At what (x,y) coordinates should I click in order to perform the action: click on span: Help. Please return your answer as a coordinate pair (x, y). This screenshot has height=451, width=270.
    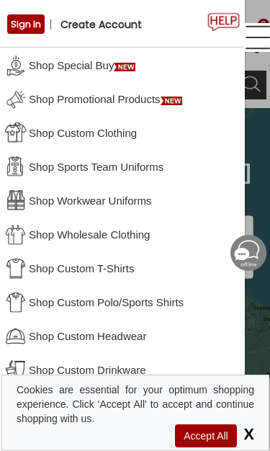
    Looking at the image, I should click on (223, 21).